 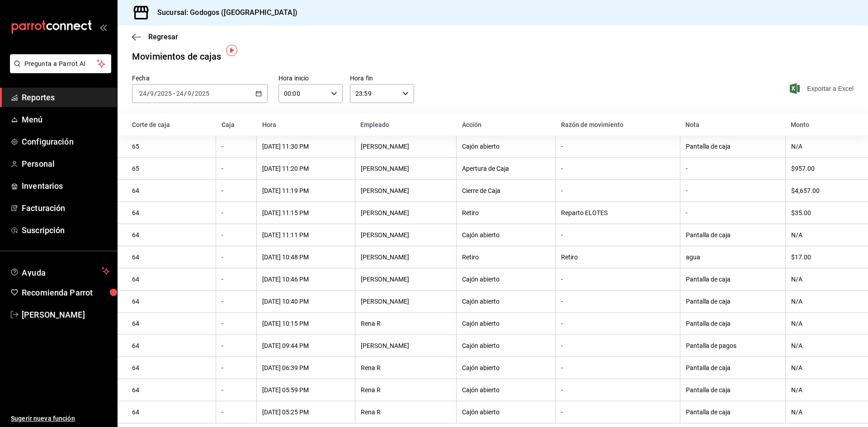 I want to click on div: Apertura de Caja, so click(x=506, y=169).